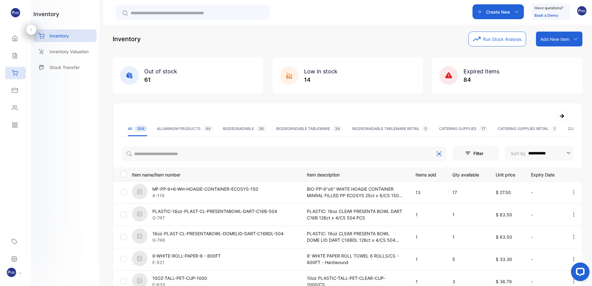 The height and width of the screenshot is (286, 592). What do you see at coordinates (218, 233) in the screenshot?
I see `p: 16oz-PLAST-CL-PRESENTABOWL-DOMELID-DART-C16BDL-504` at bounding box center [218, 233].